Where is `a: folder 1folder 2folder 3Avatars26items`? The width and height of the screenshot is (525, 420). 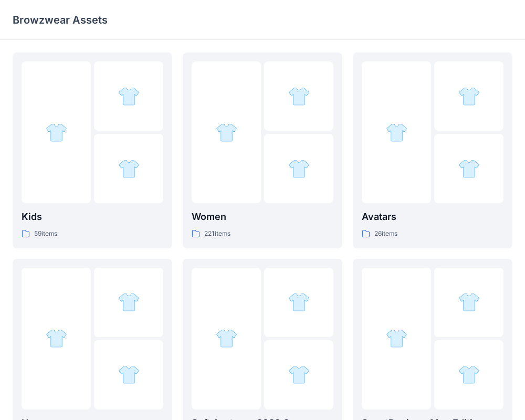 a: folder 1folder 2folder 3Avatars26items is located at coordinates (433, 150).